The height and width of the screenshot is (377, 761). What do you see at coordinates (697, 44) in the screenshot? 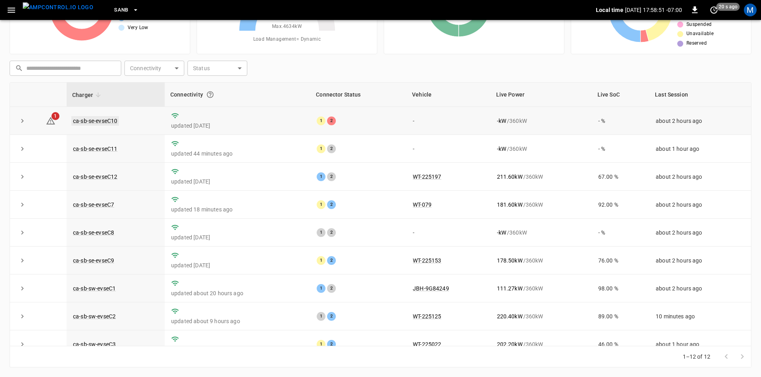
I see `span: Reserved` at bounding box center [697, 44].